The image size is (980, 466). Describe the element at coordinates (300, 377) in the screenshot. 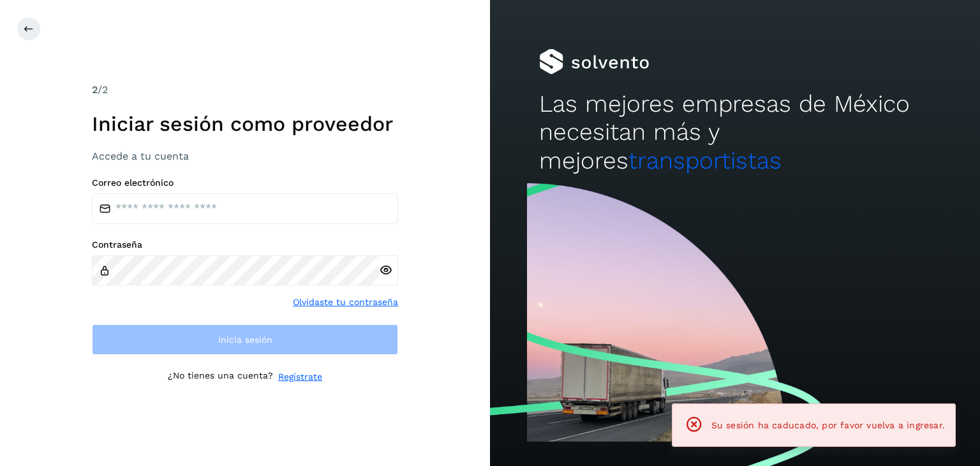

I see `a: Regístrate` at that location.